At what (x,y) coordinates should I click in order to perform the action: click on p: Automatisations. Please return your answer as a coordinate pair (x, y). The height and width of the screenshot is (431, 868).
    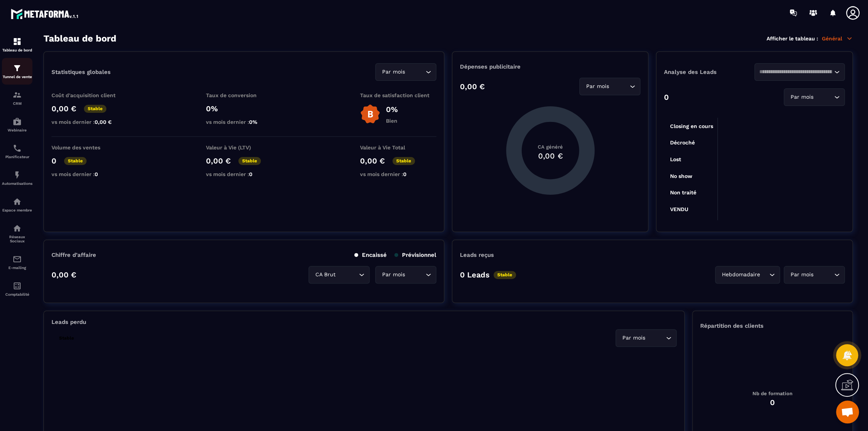
    Looking at the image, I should click on (17, 184).